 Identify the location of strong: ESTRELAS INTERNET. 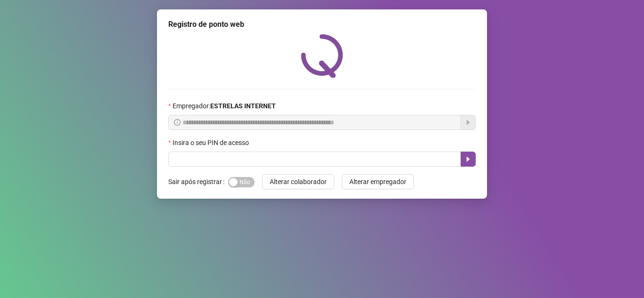
(243, 106).